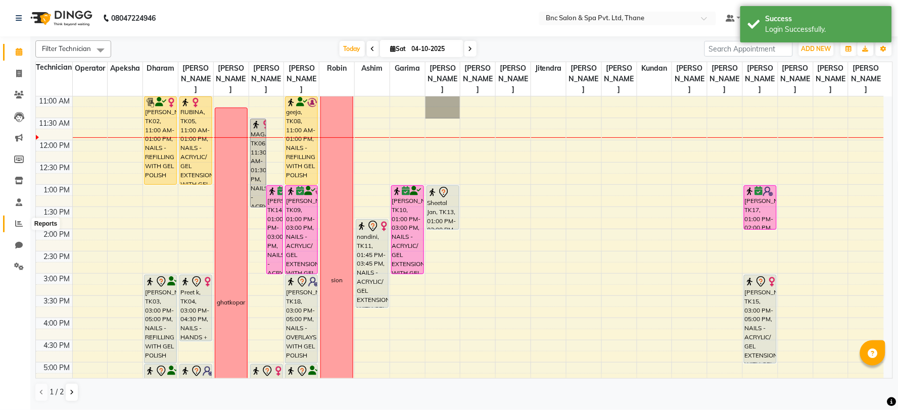 This screenshot has width=898, height=410. What do you see at coordinates (55, 146) in the screenshot?
I see `div: 12:00 PM` at bounding box center [55, 146].